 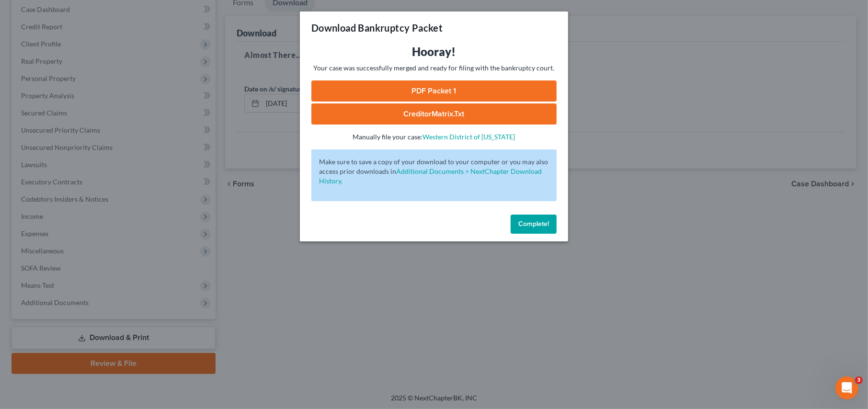 What do you see at coordinates (534, 224) in the screenshot?
I see `button: Complete!` at bounding box center [534, 224].